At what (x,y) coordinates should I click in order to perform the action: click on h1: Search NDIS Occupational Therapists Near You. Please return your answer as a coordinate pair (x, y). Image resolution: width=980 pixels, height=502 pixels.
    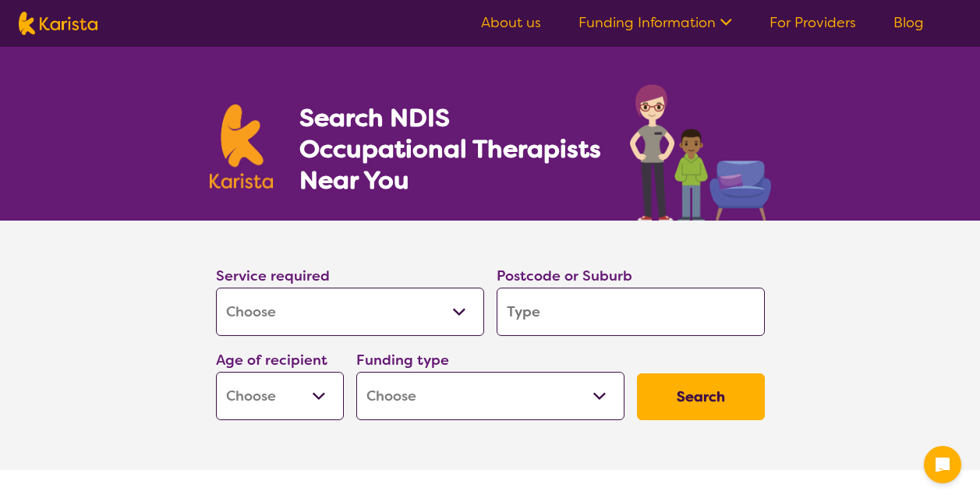
    Looking at the image, I should click on (451, 149).